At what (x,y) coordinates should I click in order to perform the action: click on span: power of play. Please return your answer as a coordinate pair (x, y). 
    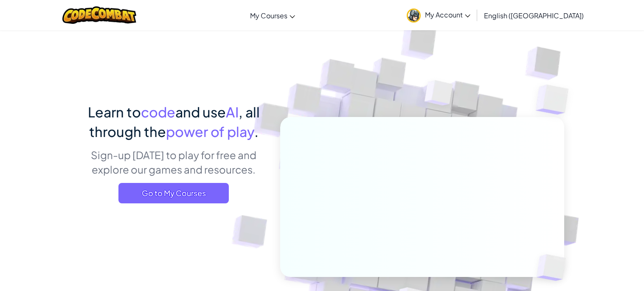
    Looking at the image, I should click on (210, 131).